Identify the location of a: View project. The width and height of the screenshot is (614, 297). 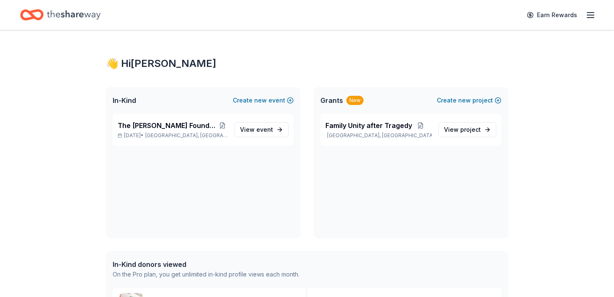
(467, 130).